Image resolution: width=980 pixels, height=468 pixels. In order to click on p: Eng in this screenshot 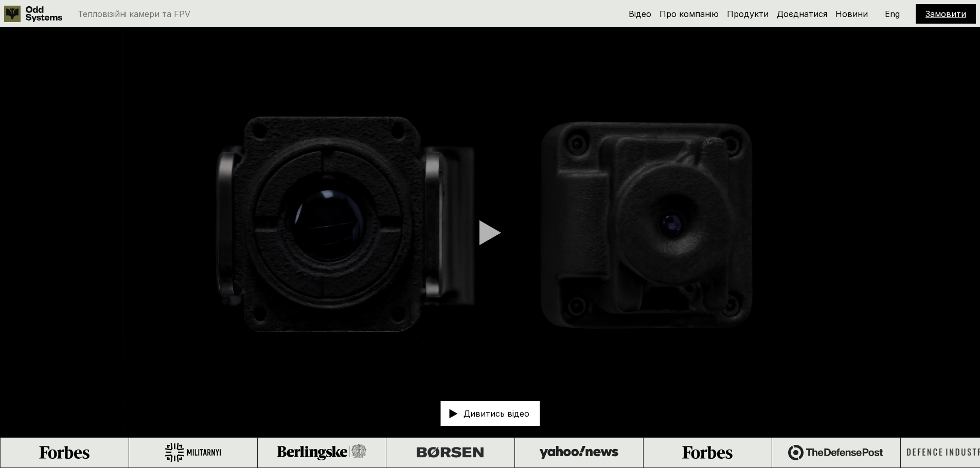, I will do `click(892, 14)`.